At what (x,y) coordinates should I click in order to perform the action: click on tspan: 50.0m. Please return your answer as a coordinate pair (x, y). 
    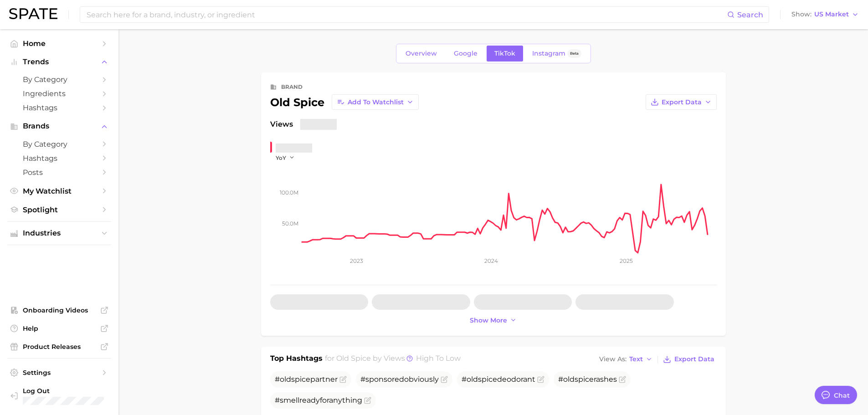
    Looking at the image, I should click on (290, 223).